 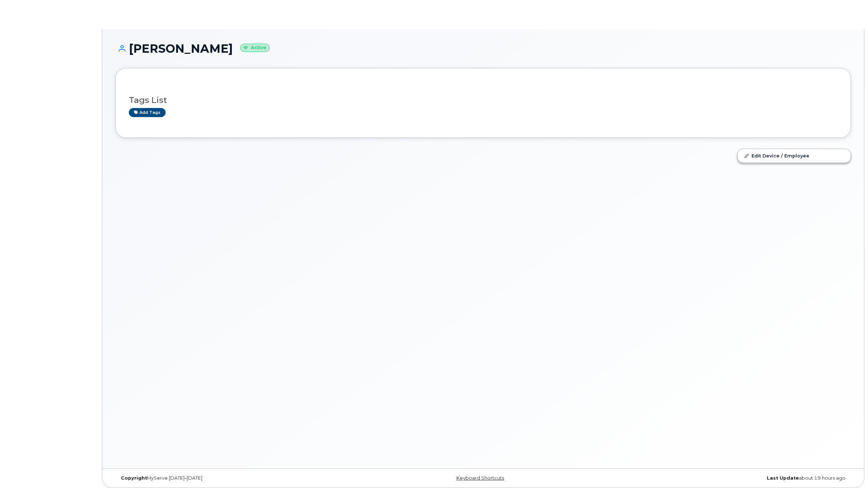 What do you see at coordinates (147, 112) in the screenshot?
I see `a: Add tags` at bounding box center [147, 112].